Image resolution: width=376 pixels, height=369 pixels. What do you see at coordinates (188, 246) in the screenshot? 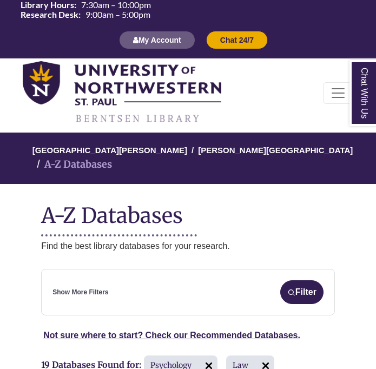
I see `p: Find the best library databases for your research.` at bounding box center [188, 246].